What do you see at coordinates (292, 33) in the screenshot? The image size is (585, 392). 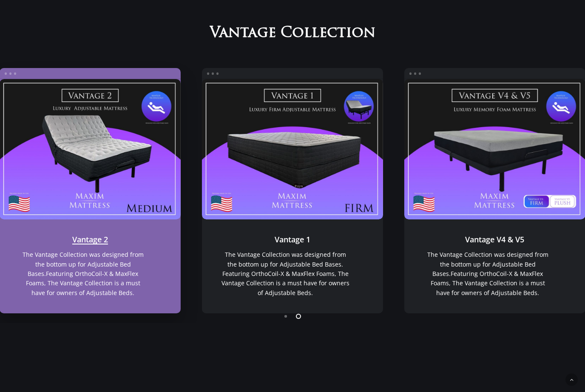 I see `h2: Vantage Collection` at bounding box center [292, 33].